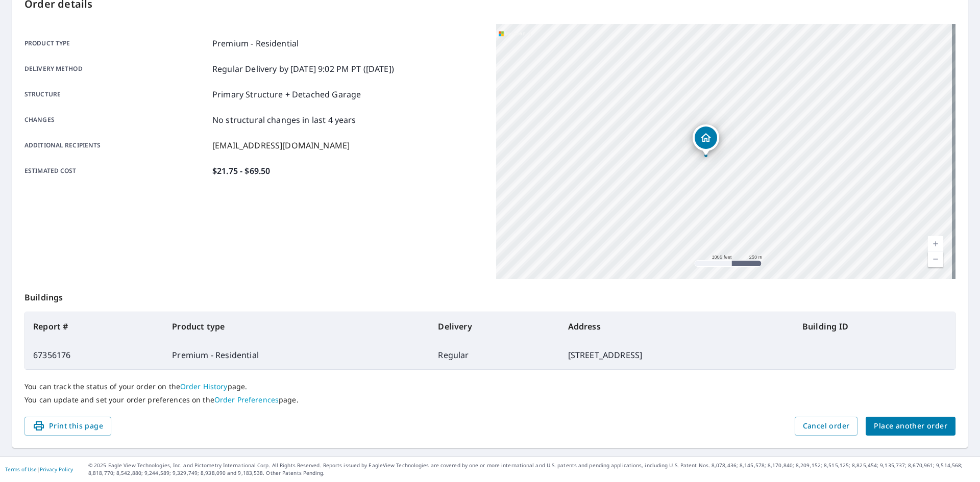 The height and width of the screenshot is (482, 980). Describe the element at coordinates (826, 425) in the screenshot. I see `button: Cancel order` at that location.